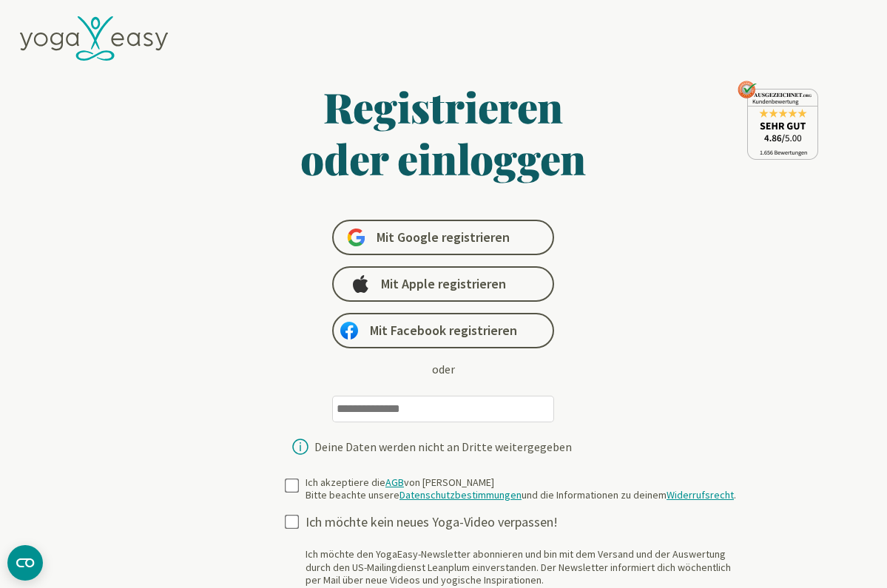 The image size is (887, 588). Describe the element at coordinates (444, 330) in the screenshot. I see `span: Mit Facebook registrieren` at that location.